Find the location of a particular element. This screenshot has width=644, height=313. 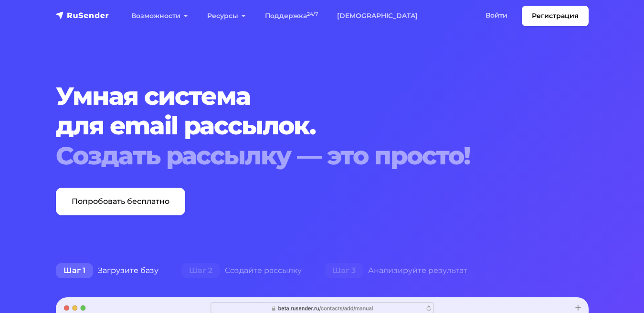

a: Войти is located at coordinates (497, 15).